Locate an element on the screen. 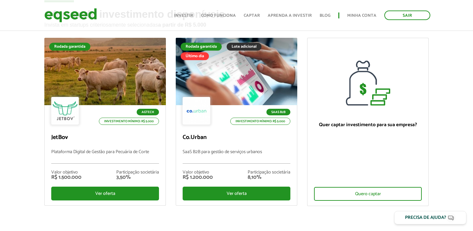  div: Último dia is located at coordinates (195, 56).